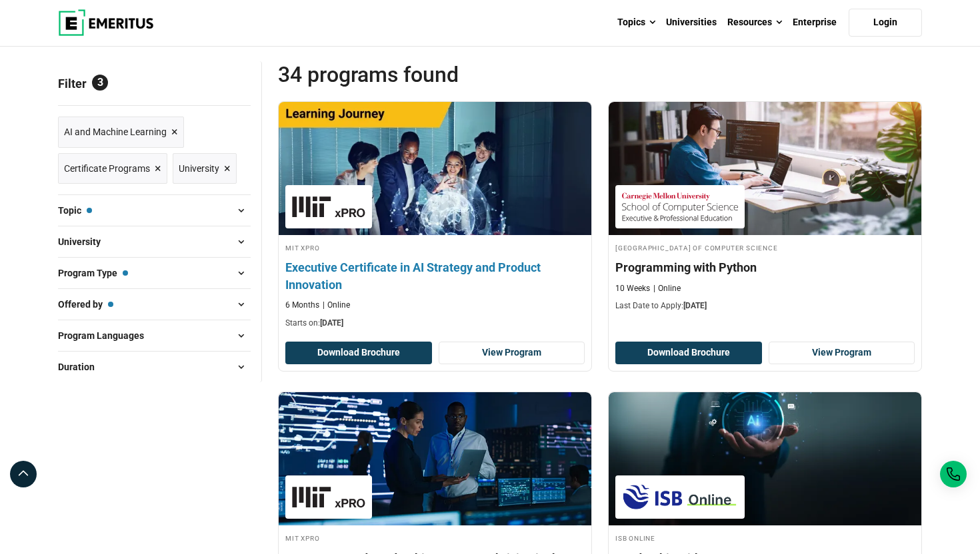 Image resolution: width=980 pixels, height=554 pixels. Describe the element at coordinates (764, 459) in the screenshot. I see `img: Leadership with AI | Online AI and Machine Learning Course` at that location.